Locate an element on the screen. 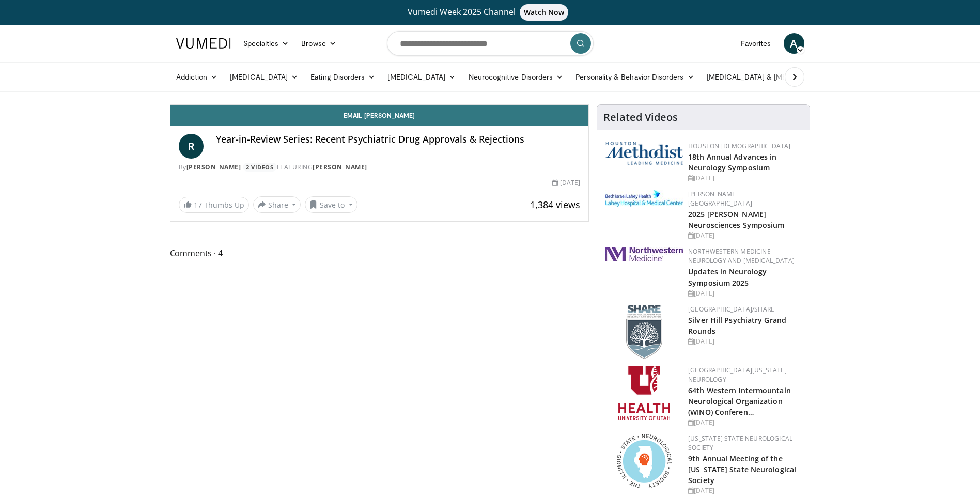  img: e7977282-282c-4444-820d-7cc2733560fd.jpg.150x105_q85_autocrop_double_scale_upscale_version-0.2.jpg is located at coordinates (644, 198).